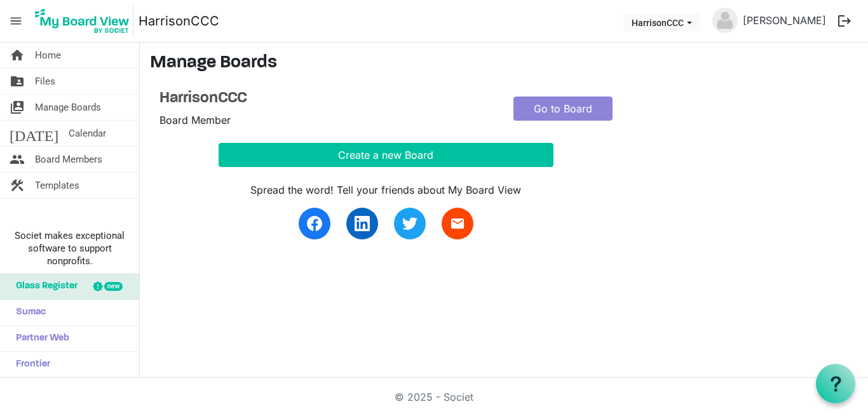 This screenshot has width=868, height=416. Describe the element at coordinates (48, 55) in the screenshot. I see `span: Home` at that location.